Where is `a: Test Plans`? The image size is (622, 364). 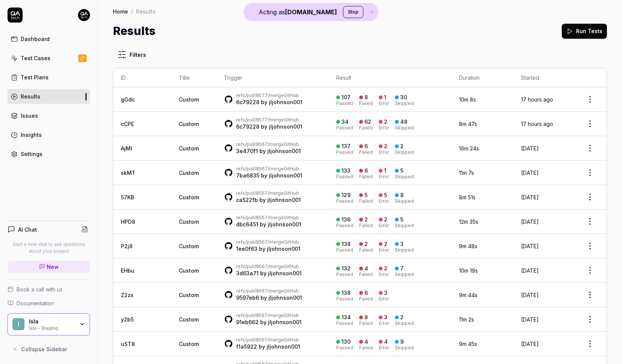
a: Test Plans is located at coordinates (49, 77).